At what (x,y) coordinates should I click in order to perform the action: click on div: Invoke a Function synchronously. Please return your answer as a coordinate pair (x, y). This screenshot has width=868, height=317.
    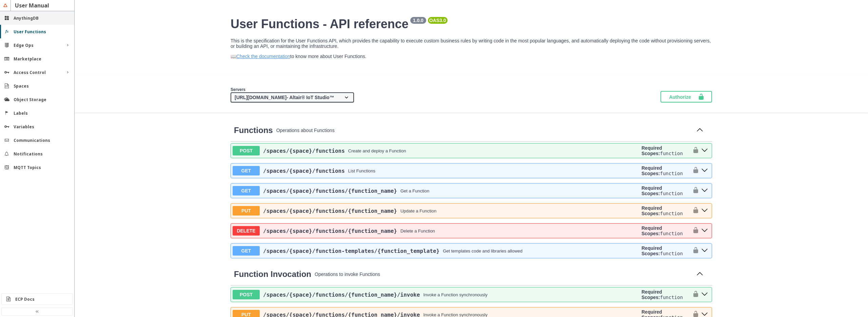
    Looking at the image, I should click on (455, 294).